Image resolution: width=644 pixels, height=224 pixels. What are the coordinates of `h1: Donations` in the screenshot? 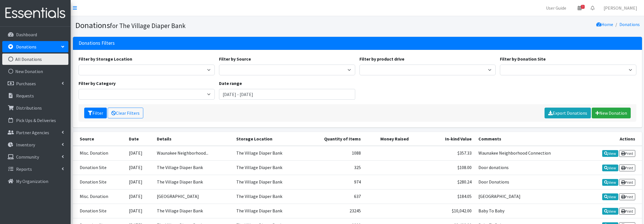 It's located at (215, 25).